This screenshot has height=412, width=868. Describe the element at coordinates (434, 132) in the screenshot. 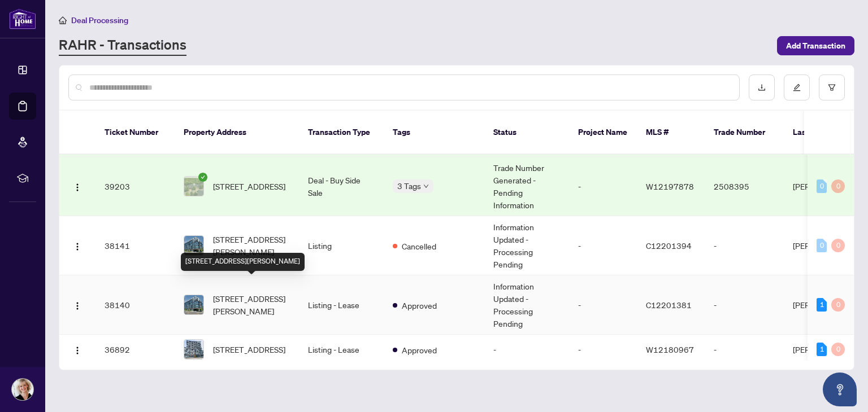

I see `th: Tags` at that location.